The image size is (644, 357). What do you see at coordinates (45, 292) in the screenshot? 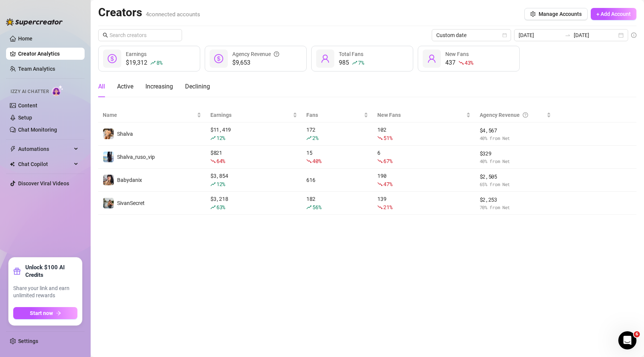
I see `span: Share your link and earn unlimited rewards` at bounding box center [45, 292].